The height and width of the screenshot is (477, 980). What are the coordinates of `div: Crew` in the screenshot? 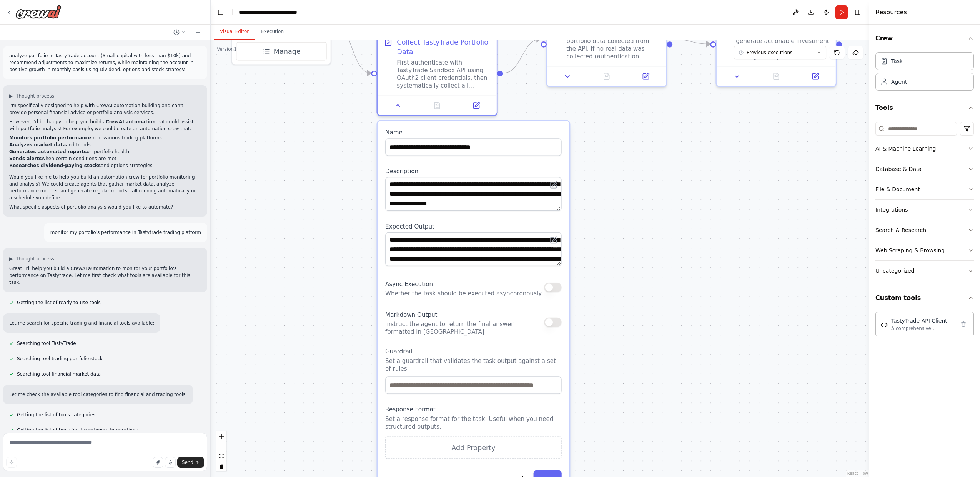 It's located at (925, 73).